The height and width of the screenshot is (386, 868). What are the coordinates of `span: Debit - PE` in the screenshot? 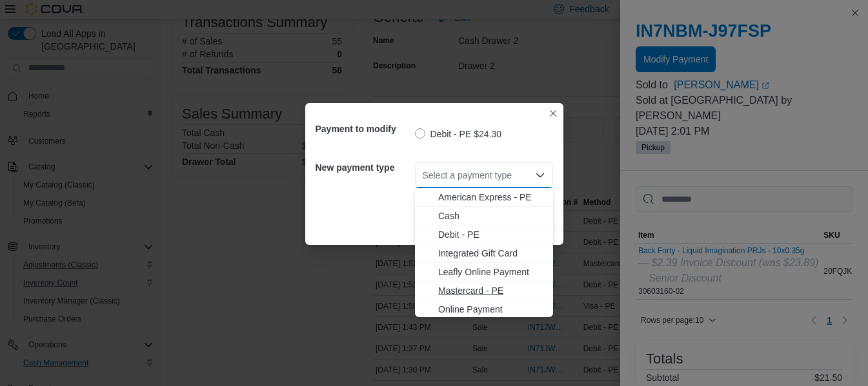 It's located at (491, 235).